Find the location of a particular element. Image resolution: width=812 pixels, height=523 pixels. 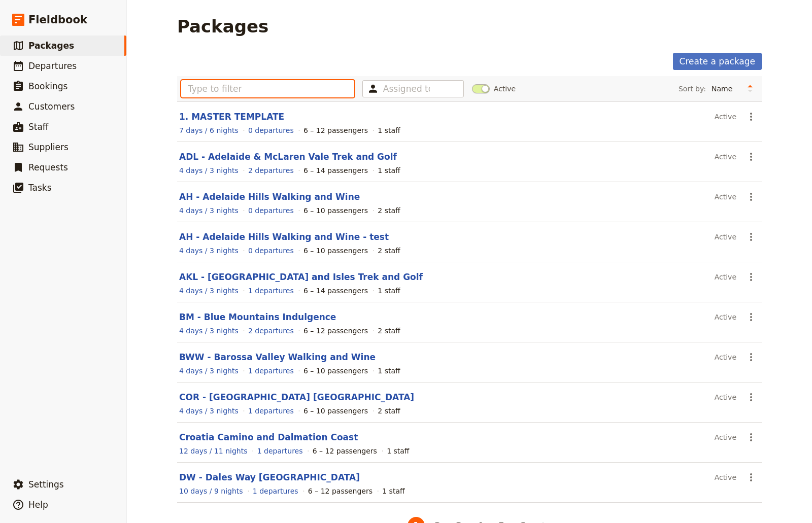

img: tab_domain_overview_orange.svg is located at coordinates (31, 65).